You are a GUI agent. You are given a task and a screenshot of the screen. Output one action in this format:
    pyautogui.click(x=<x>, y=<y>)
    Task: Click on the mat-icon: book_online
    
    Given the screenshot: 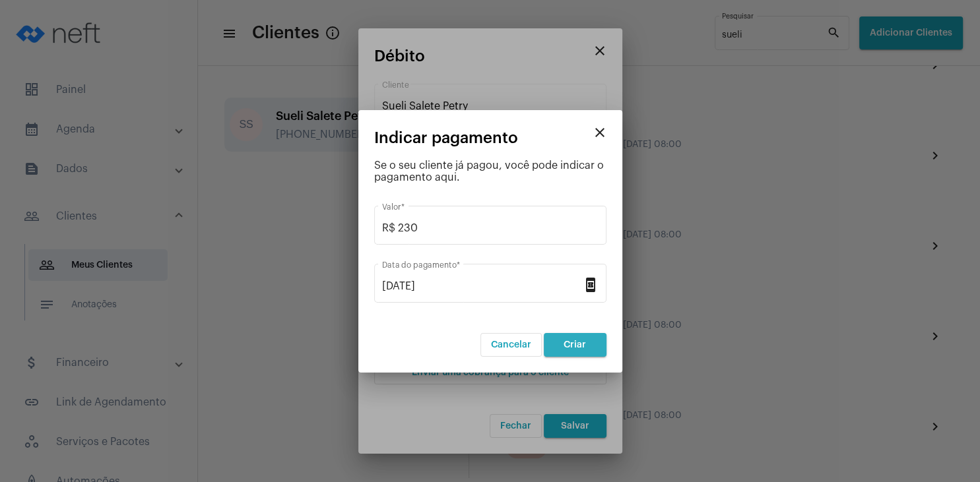 What is the action you would take?
    pyautogui.click(x=591, y=284)
    